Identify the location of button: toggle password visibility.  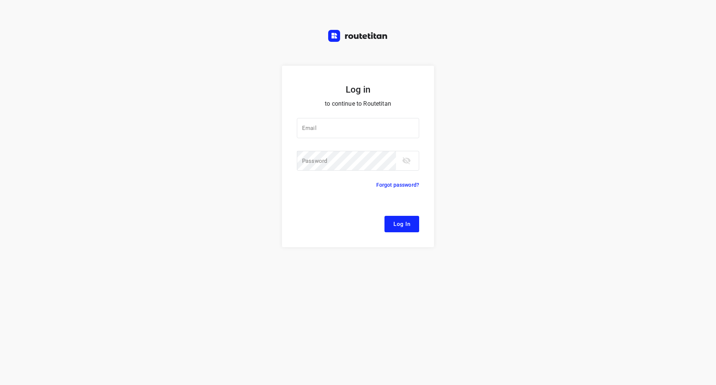
(407, 160).